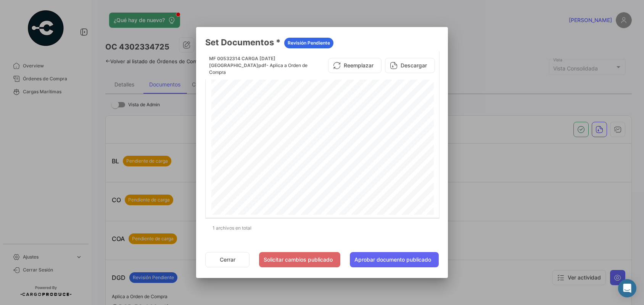 The image size is (644, 305). I want to click on button: Descargar, so click(410, 65).